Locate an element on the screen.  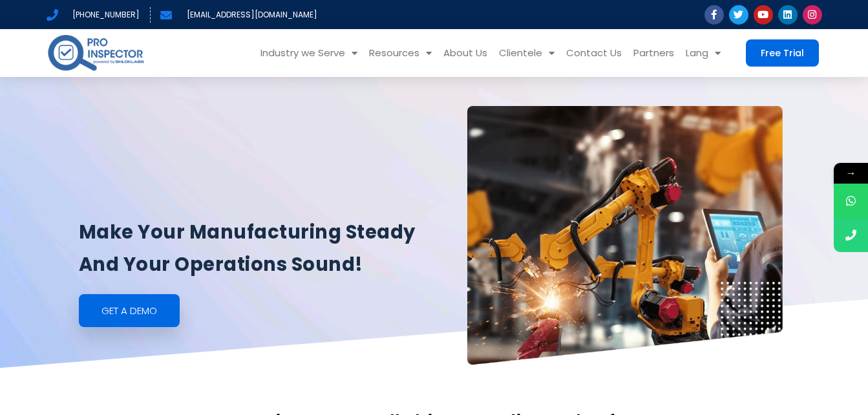
a: Industry we Serve is located at coordinates (309, 53).